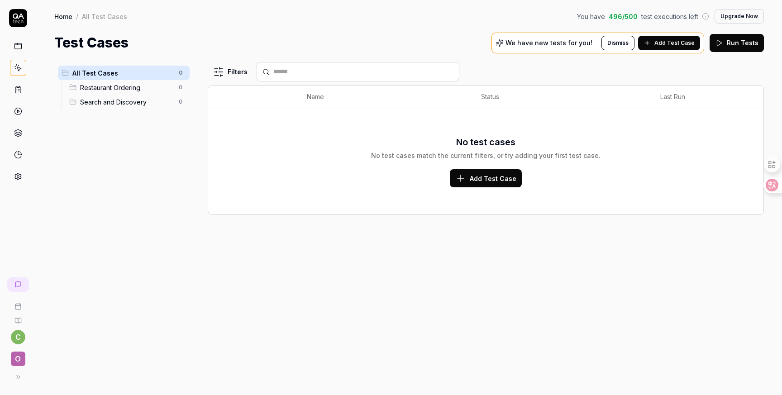 The height and width of the screenshot is (395, 782). Describe the element at coordinates (18, 284) in the screenshot. I see `a: New conversation` at that location.